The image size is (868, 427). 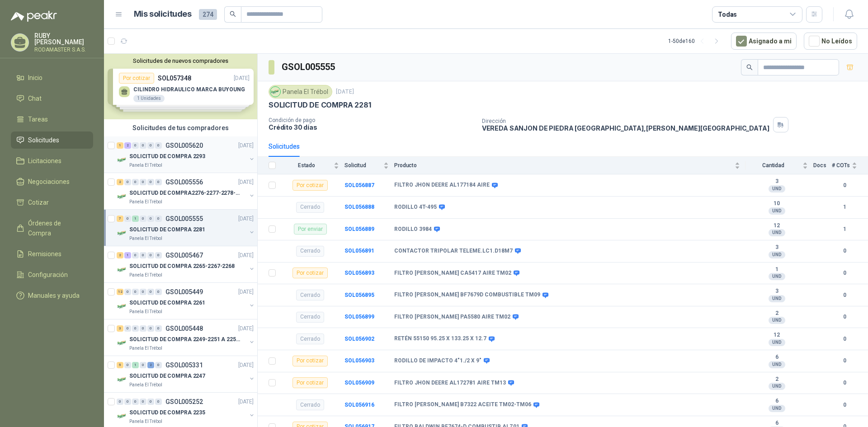 What do you see at coordinates (372, 127) in the screenshot?
I see `p: Crédito 30 días` at bounding box center [372, 127].